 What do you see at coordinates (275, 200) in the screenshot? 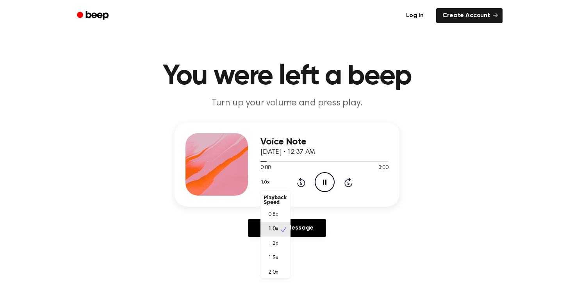
I see `div: Playback Speed` at bounding box center [275, 200].